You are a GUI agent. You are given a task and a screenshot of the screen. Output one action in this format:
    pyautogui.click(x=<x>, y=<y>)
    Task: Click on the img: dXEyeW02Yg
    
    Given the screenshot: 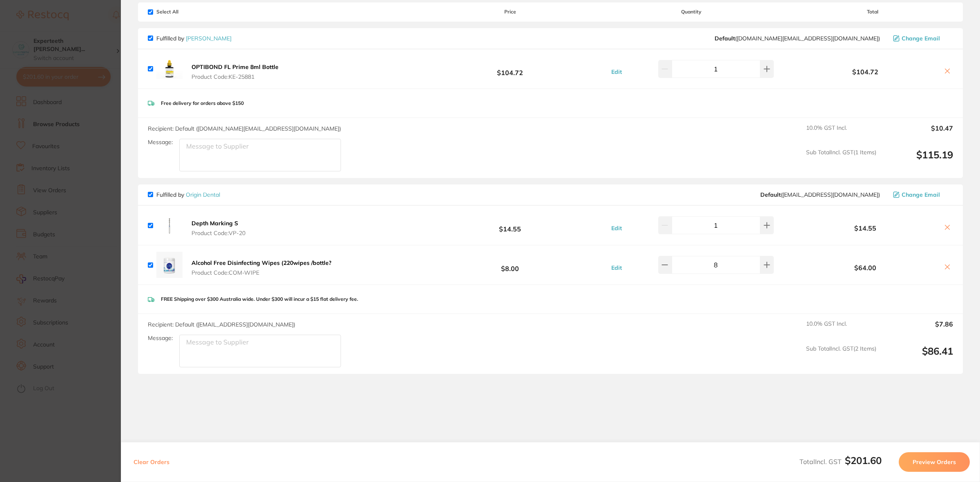 What is the action you would take?
    pyautogui.click(x=169, y=69)
    